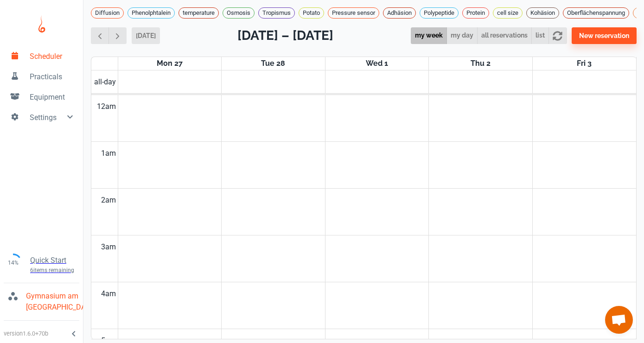 The height and width of the screenshot is (343, 644). Describe the element at coordinates (619, 320) in the screenshot. I see `div: Chat öffnen` at that location.